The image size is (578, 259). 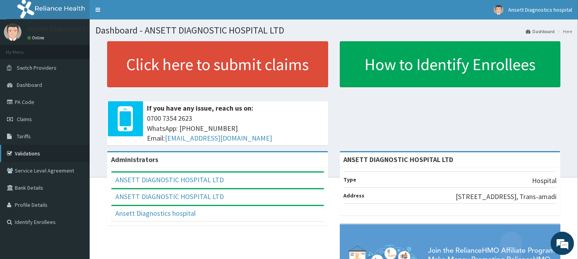 I want to click on a: Online, so click(x=37, y=38).